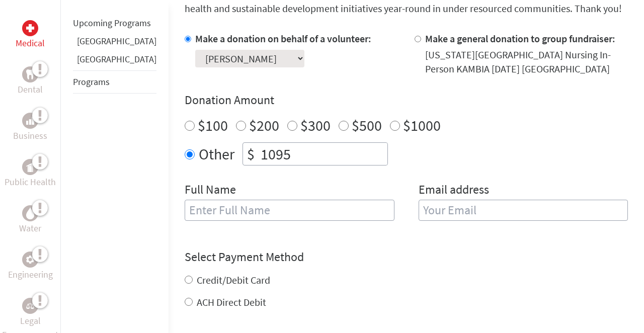 This screenshot has height=333, width=644. What do you see at coordinates (30, 167) in the screenshot?
I see `div: Public Health` at bounding box center [30, 167].